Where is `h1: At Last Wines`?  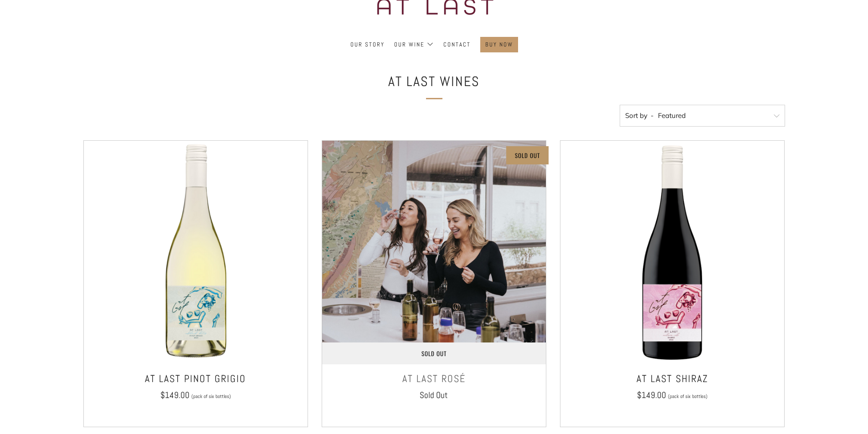
h1: At Last Wines is located at coordinates (434, 82).